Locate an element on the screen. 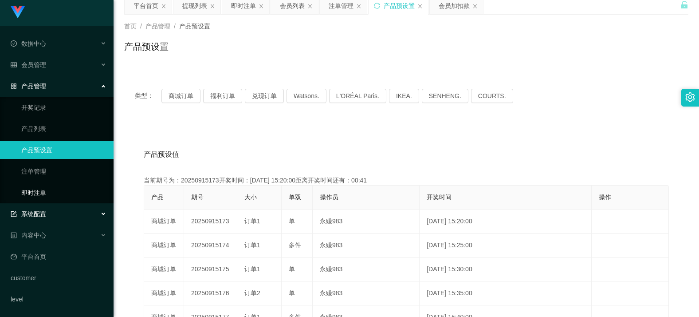 The width and height of the screenshot is (699, 317). button: L'ORÉAL Paris. is located at coordinates (358, 96).